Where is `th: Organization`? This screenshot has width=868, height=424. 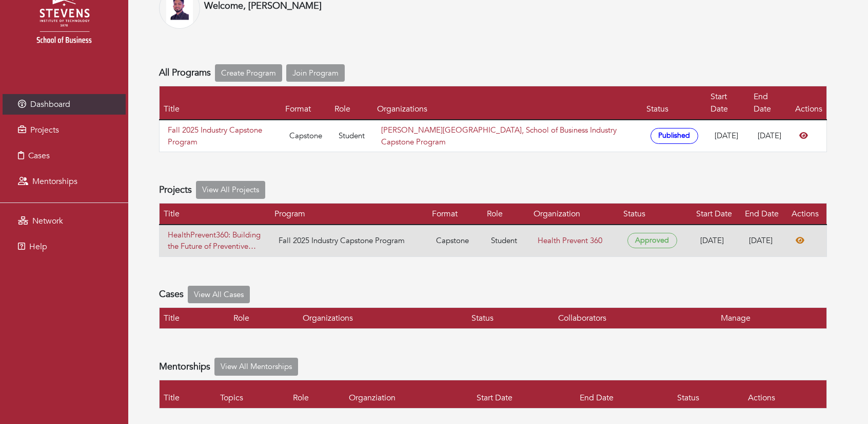
th: Organization is located at coordinates (574, 213).